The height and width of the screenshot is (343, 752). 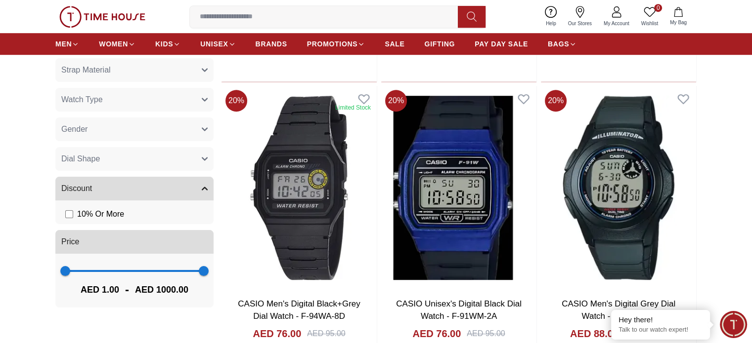 I want to click on button: Discount, so click(x=134, y=189).